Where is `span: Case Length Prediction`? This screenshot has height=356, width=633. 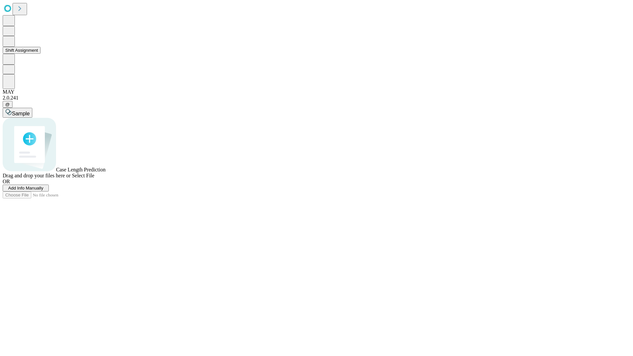
span: Case Length Prediction is located at coordinates (81, 169).